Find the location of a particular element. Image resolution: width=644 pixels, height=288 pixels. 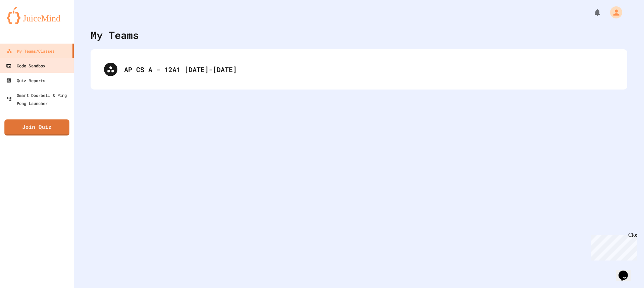

div: Chat with us now!Close is located at coordinates (24, 23).